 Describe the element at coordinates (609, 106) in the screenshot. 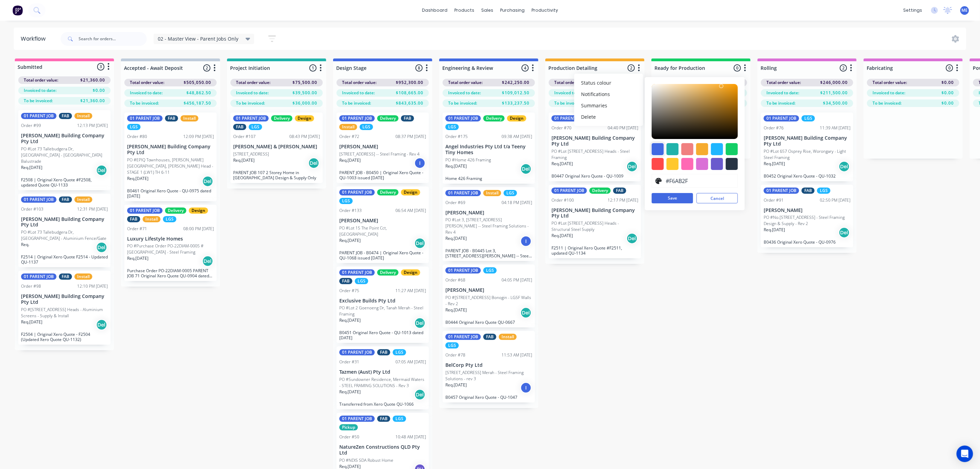

I see `button: Summaries` at that location.